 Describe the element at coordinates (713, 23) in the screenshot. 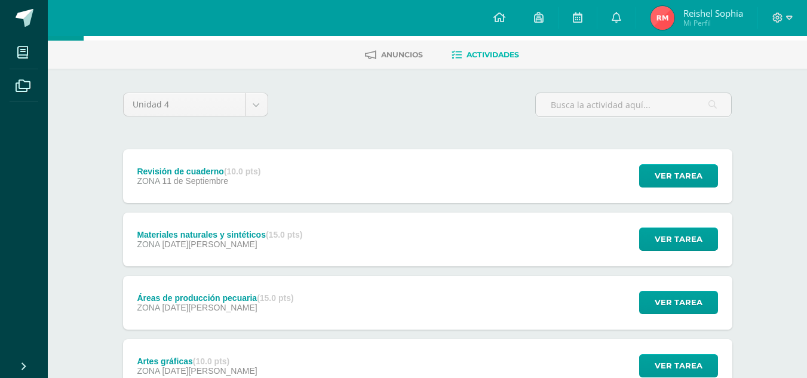

I see `span: Mi Perfil` at that location.